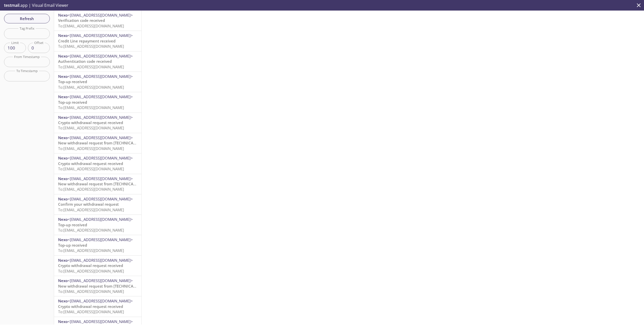 The width and height of the screenshot is (644, 325). What do you see at coordinates (86, 41) in the screenshot?
I see `span: Credit Line repayment received` at bounding box center [86, 41].